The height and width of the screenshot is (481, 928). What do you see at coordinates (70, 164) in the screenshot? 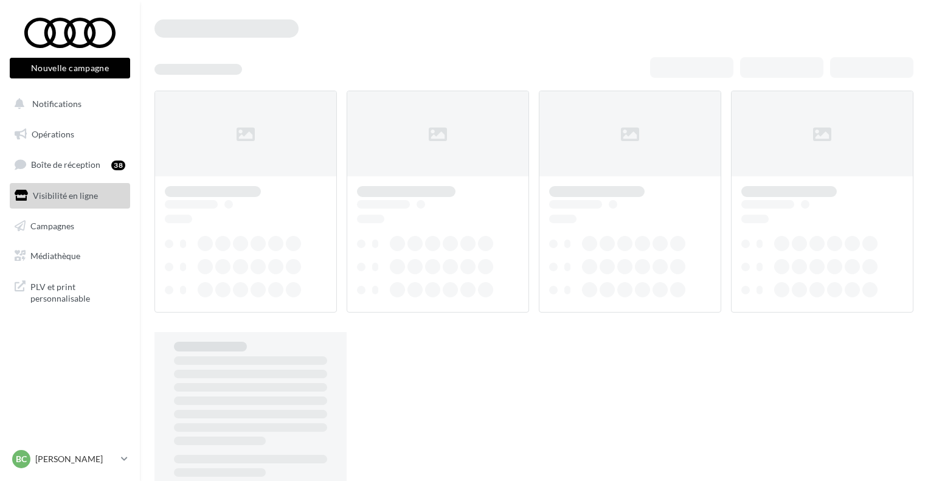
I see `a: Boîte de réception38` at bounding box center [70, 164].